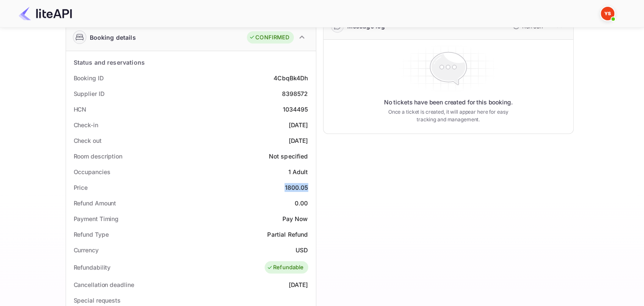 This screenshot has height=306, width=644. What do you see at coordinates (86, 250) in the screenshot?
I see `div: Currency` at bounding box center [86, 250].